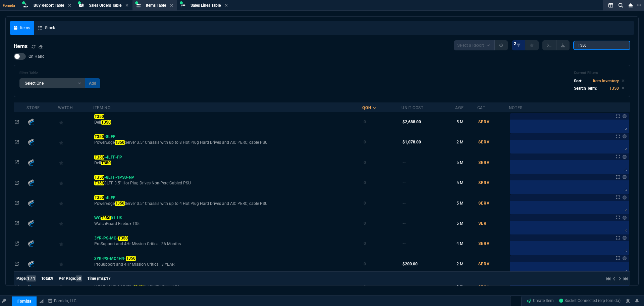 The image size is (644, 306). Describe the element at coordinates (108, 157) in the screenshot. I see `span: -4LFF-FP` at that location.